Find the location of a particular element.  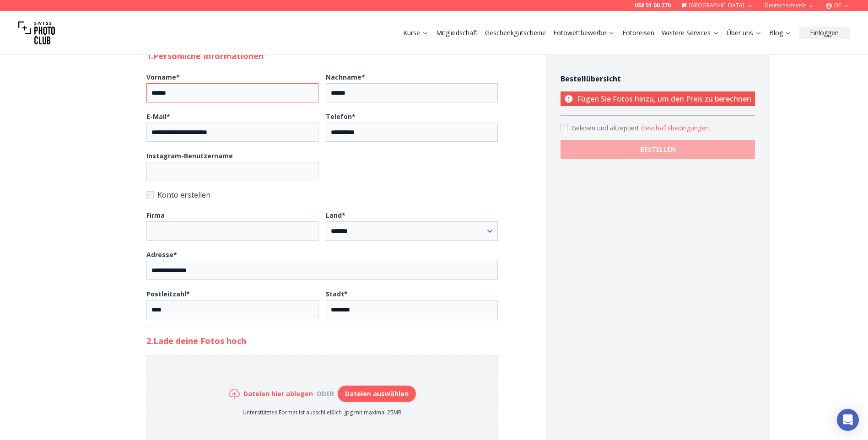

h6: Dateien hier ablegen is located at coordinates (278, 394).